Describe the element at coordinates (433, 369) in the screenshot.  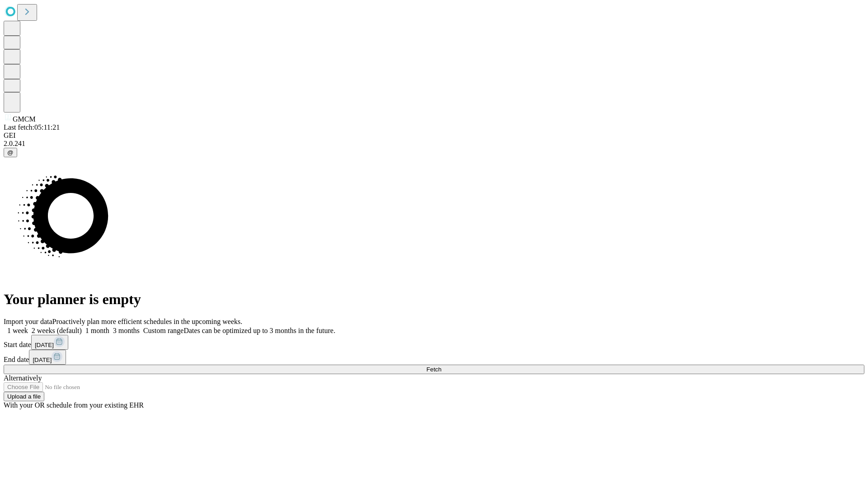
I see `span: Fetch` at that location.